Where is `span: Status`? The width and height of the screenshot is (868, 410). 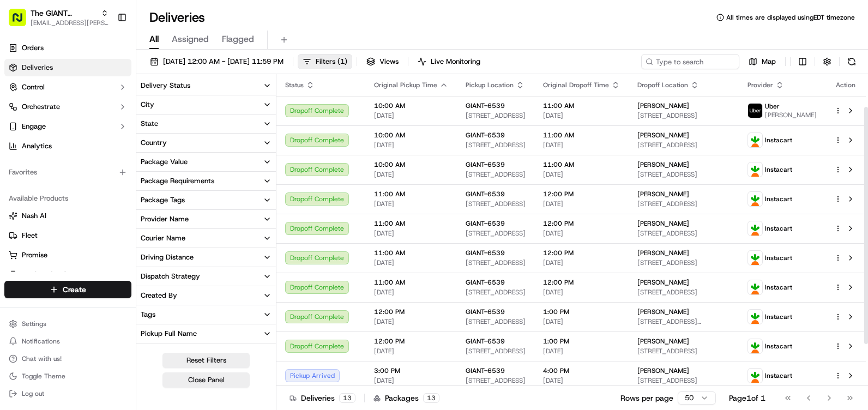 span: Status is located at coordinates (295, 85).